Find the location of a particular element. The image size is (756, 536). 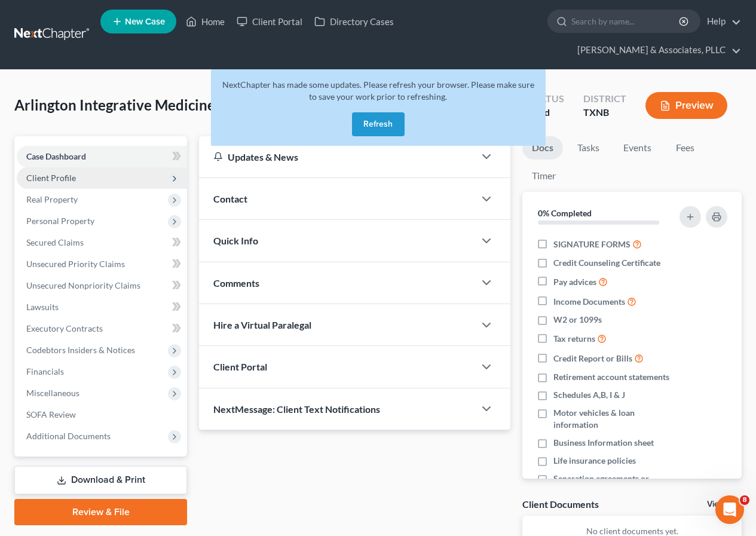

span: Life insurance policies is located at coordinates (595, 461).